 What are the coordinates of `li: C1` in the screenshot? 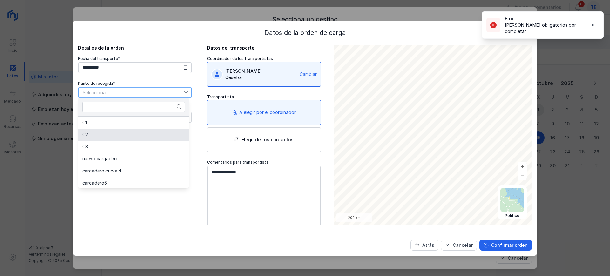 It's located at (133, 123).